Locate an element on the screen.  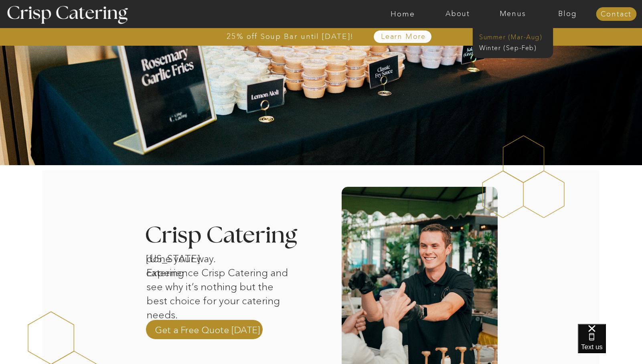
a: Learn More is located at coordinates (403, 37).